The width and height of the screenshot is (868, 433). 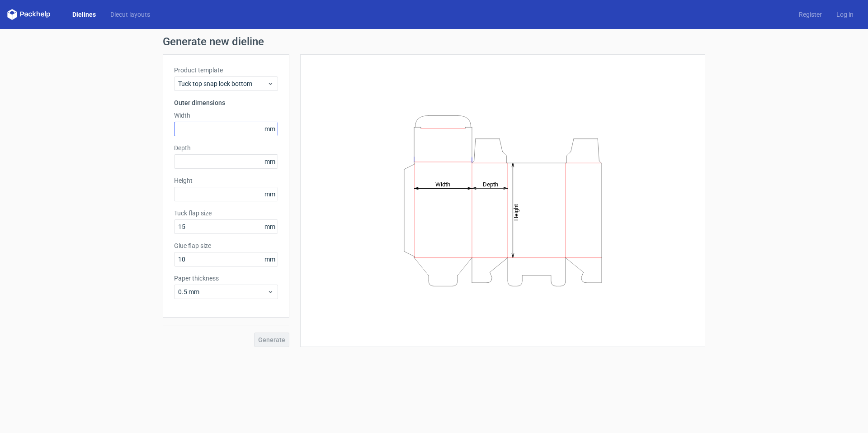 What do you see at coordinates (434, 42) in the screenshot?
I see `h1: Generate new dieline` at bounding box center [434, 42].